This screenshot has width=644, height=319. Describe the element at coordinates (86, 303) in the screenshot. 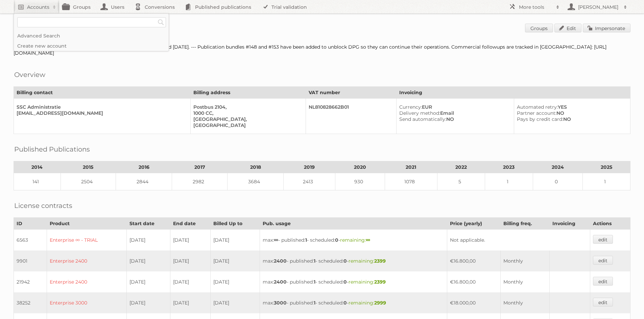

I see `td: Enterprise 3000` at that location.